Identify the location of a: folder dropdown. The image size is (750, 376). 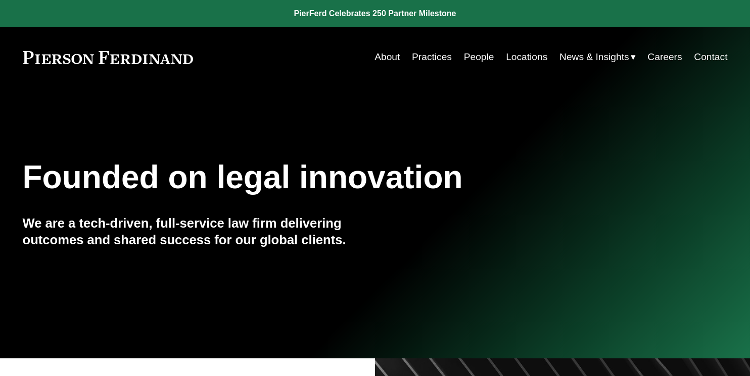
(597, 57).